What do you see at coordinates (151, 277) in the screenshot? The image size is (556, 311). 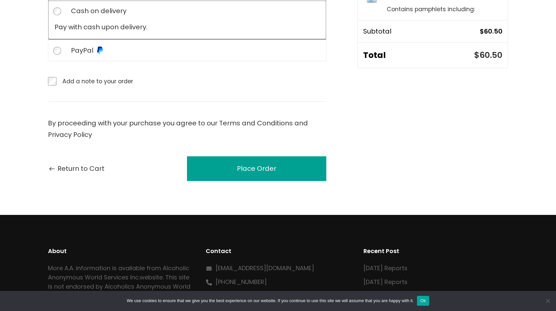 I see `a: website` at bounding box center [151, 277].